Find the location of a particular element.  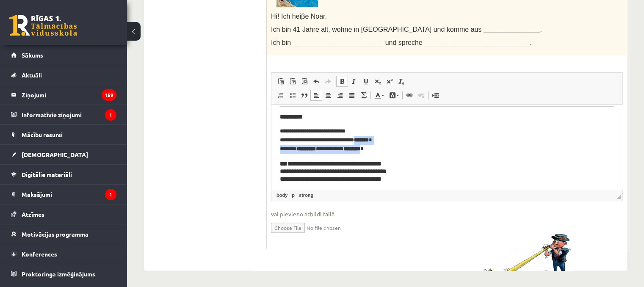

a: Pasvītrojums (vadīšanas taustiņš+U) is located at coordinates (365, 81).